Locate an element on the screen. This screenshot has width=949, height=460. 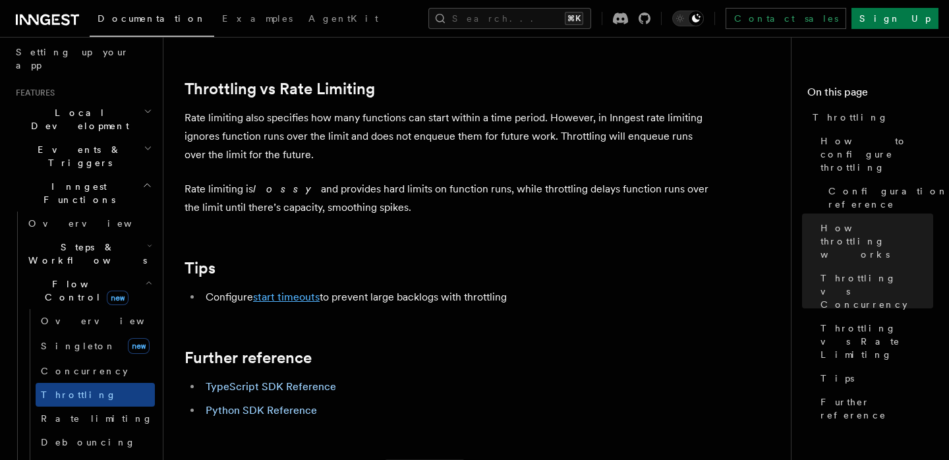
span: Inngest Functions is located at coordinates (76, 193).